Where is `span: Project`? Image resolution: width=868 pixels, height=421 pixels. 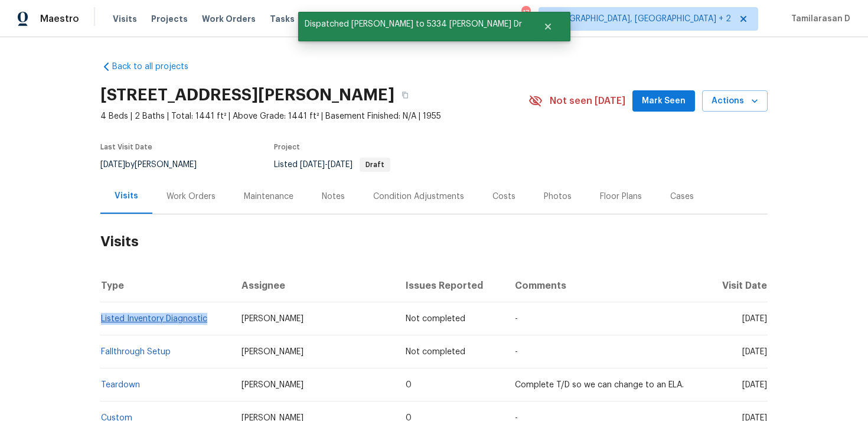
span: Project is located at coordinates (287, 147).